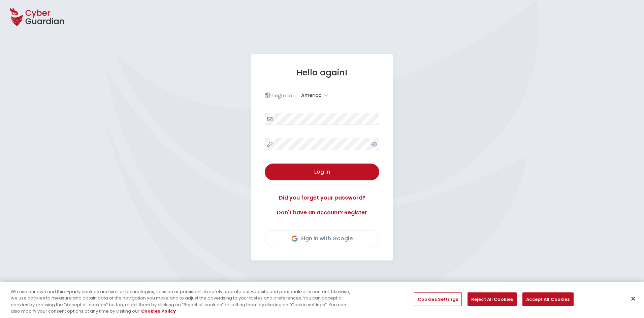 This screenshot has height=318, width=644. What do you see at coordinates (438, 299) in the screenshot?
I see `button: Cookies Settings, Opens the preference center dialog` at bounding box center [438, 299].